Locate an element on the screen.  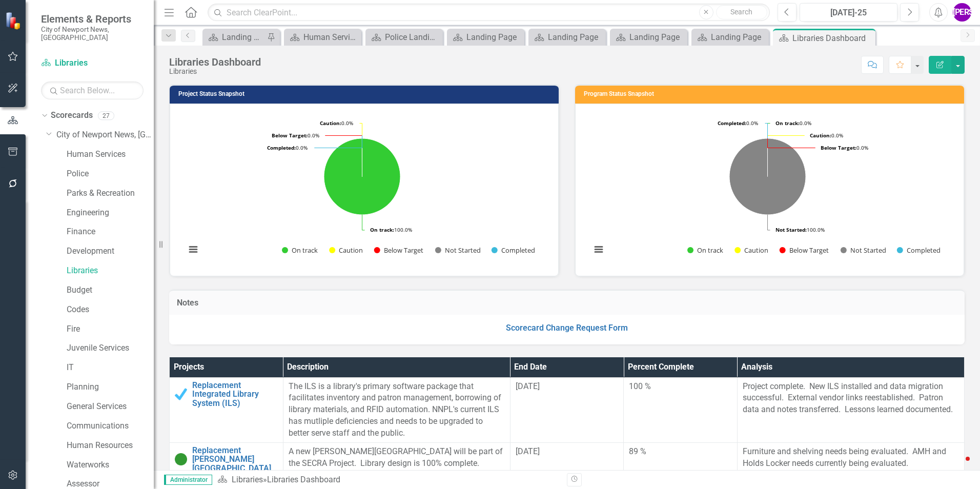
h3: Program Status Snapshot is located at coordinates (771, 94).